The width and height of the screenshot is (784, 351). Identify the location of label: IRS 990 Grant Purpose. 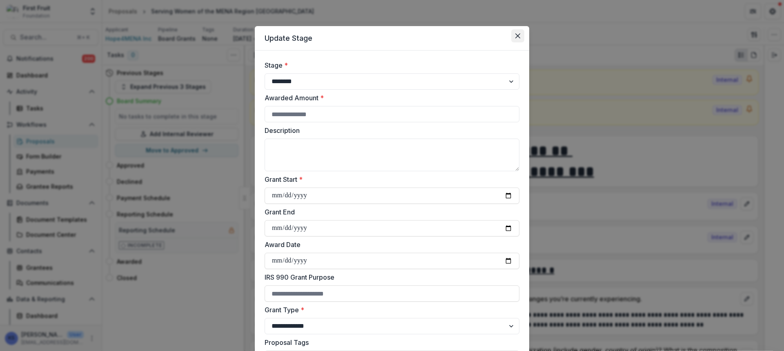
(389, 278).